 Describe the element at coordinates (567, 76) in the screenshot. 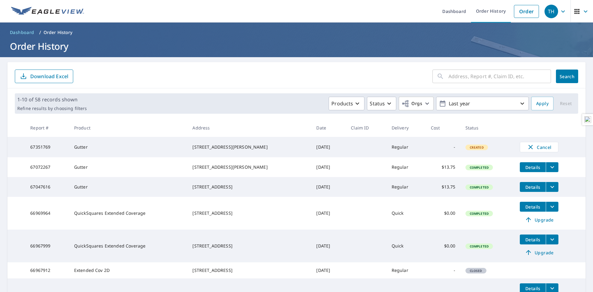

I see `span: Search` at that location.